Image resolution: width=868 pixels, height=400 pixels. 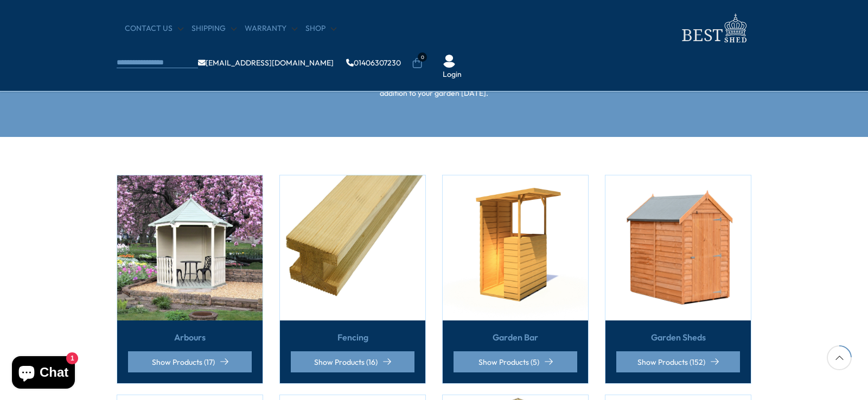 What do you see at coordinates (43, 374) in the screenshot?
I see `inbox-online-store-chat: Shopify online store chat` at bounding box center [43, 374].